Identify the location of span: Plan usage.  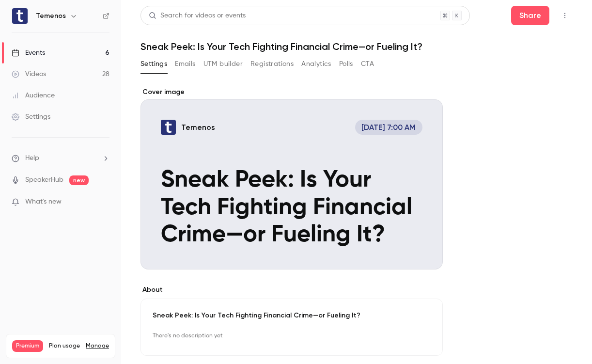
(64, 346).